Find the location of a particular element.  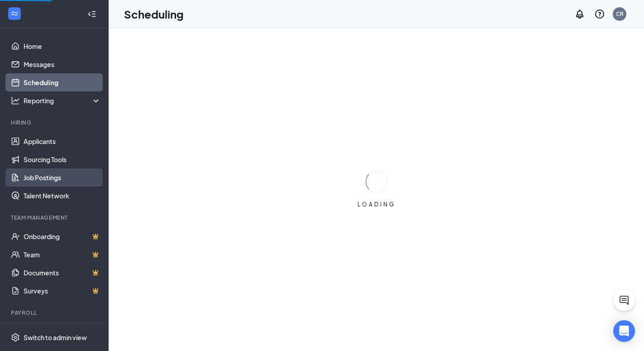

a: Sourcing Tools is located at coordinates (62, 159).